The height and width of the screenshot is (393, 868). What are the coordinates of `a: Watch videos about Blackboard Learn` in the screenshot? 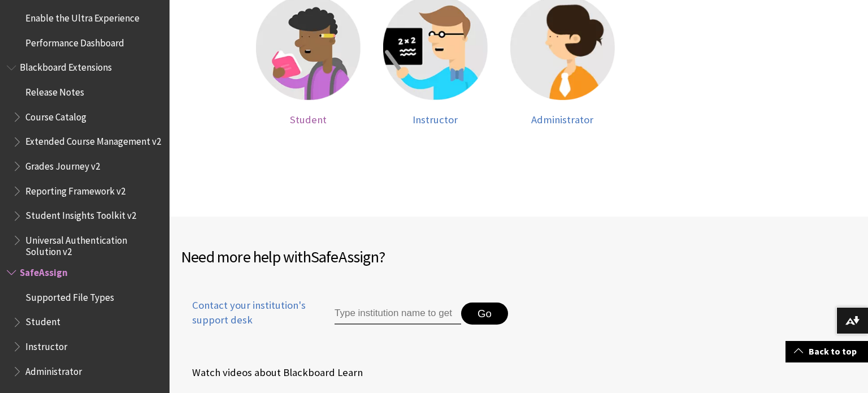 It's located at (271, 373).